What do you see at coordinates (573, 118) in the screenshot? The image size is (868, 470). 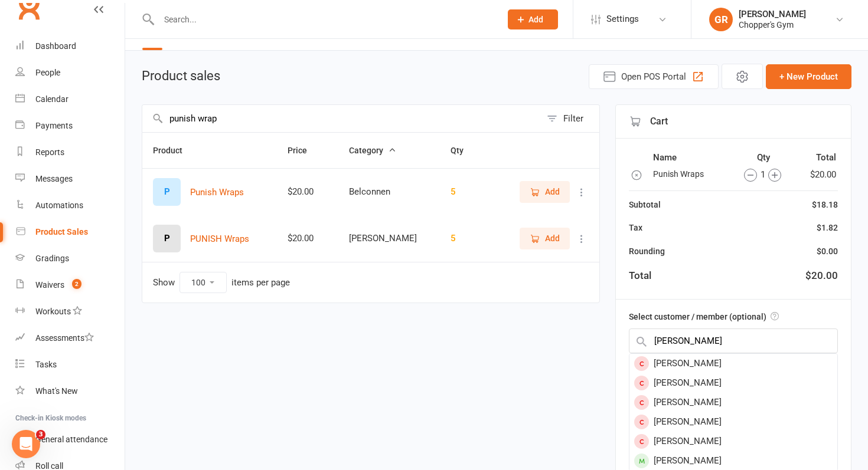 I see `div: Filter` at bounding box center [573, 118].